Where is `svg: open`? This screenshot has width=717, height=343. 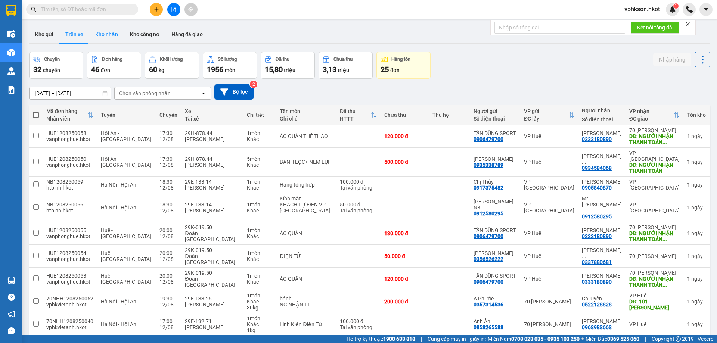
svg: open is located at coordinates (204, 93).